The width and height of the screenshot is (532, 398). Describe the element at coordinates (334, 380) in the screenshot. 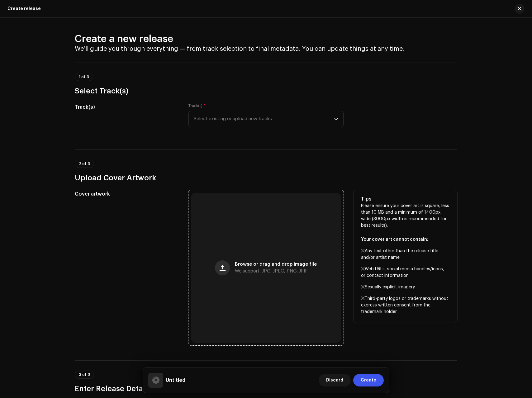

I see `button: Discard` at that location.